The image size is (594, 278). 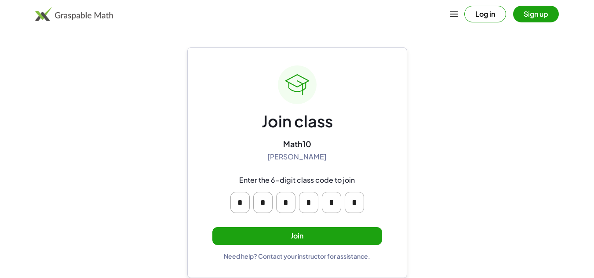 What do you see at coordinates (354, 203) in the screenshot?
I see `input: Please enter OTP character 6` at bounding box center [354, 203].